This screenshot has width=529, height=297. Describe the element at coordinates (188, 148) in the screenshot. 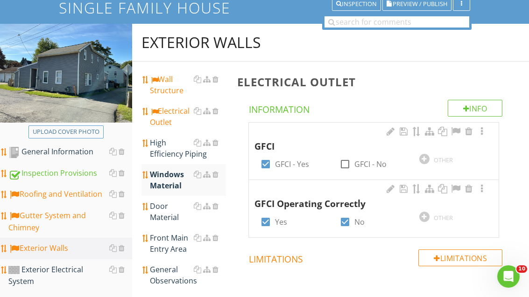

I see `div: High Efficiency Piping` at that location.